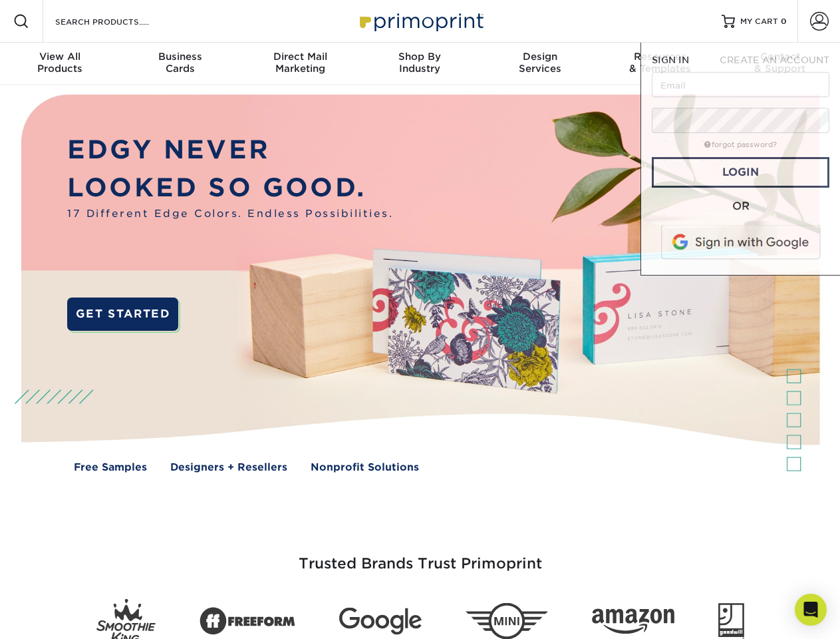  I want to click on div: OR, so click(740, 206).